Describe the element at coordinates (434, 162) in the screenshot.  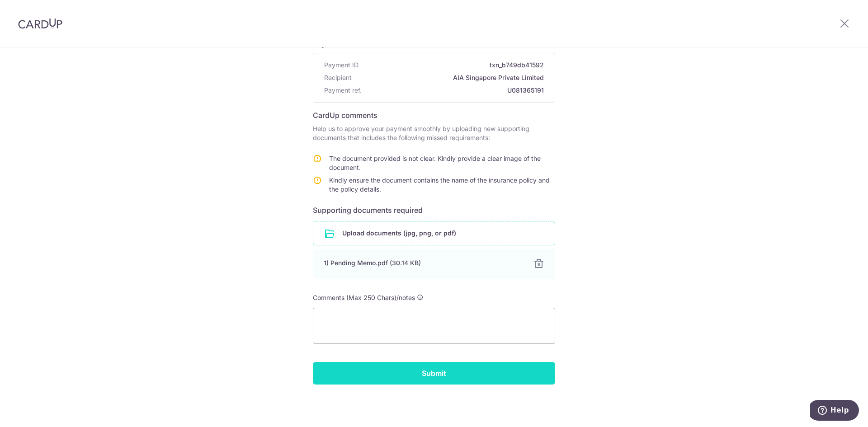
I see `span: The document provided is not clear. Kindly provide a clear image of the document.` at that location.